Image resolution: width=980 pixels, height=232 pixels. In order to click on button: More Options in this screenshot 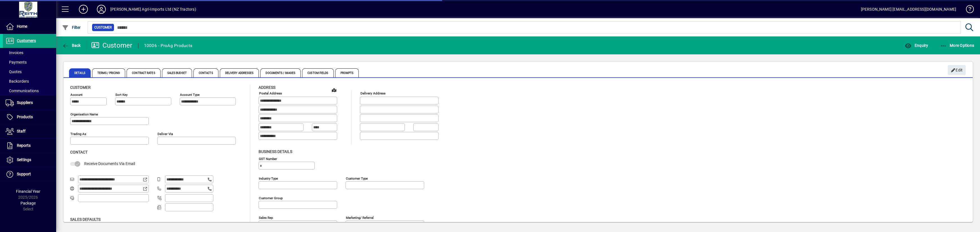, I will do `click(957, 45)`.